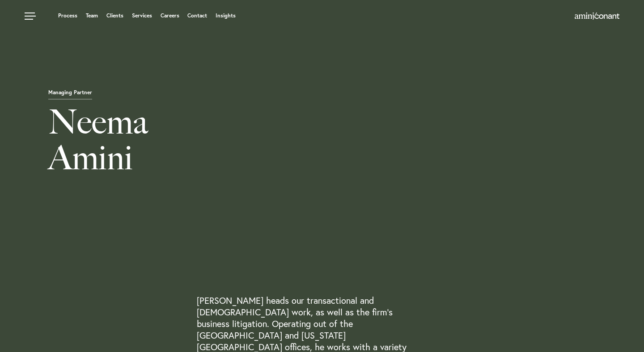 The height and width of the screenshot is (352, 644). What do you see at coordinates (170, 16) in the screenshot?
I see `a: Careers` at bounding box center [170, 16].